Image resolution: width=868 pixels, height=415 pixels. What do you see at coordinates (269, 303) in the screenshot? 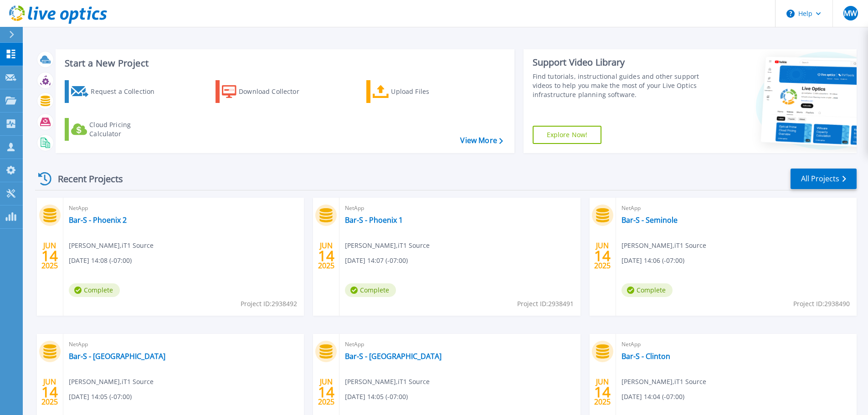
I see `span: Project ID: 2938492` at bounding box center [269, 303].